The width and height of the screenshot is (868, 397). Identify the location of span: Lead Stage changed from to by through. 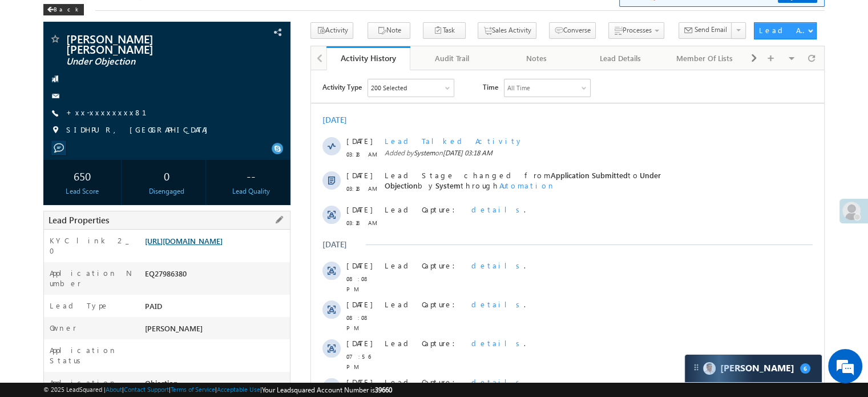
(212, 109).